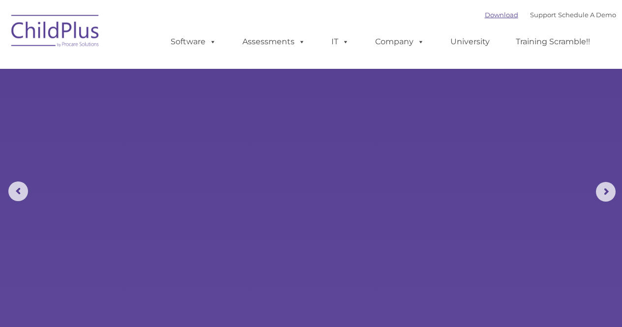 Image resolution: width=622 pixels, height=327 pixels. What do you see at coordinates (501, 15) in the screenshot?
I see `a: Download` at bounding box center [501, 15].